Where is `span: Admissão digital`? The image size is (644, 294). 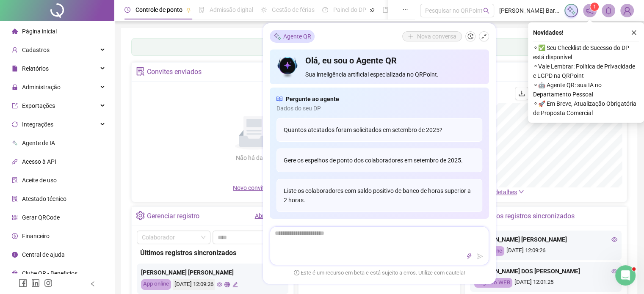
span: Admissão digital is located at coordinates (231, 10).